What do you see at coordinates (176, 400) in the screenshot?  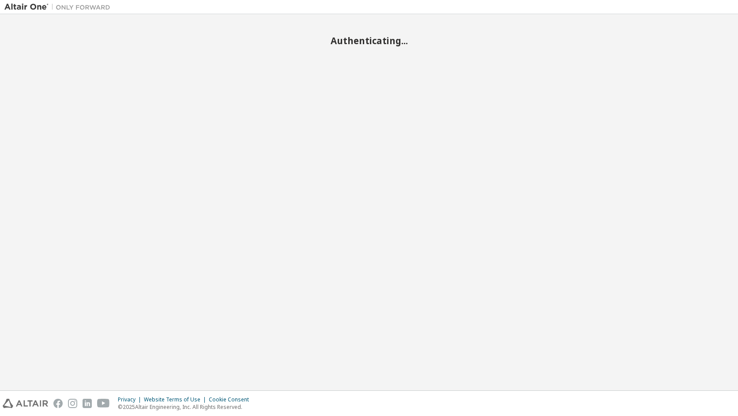 I see `div: Website Terms of Use` at bounding box center [176, 400].